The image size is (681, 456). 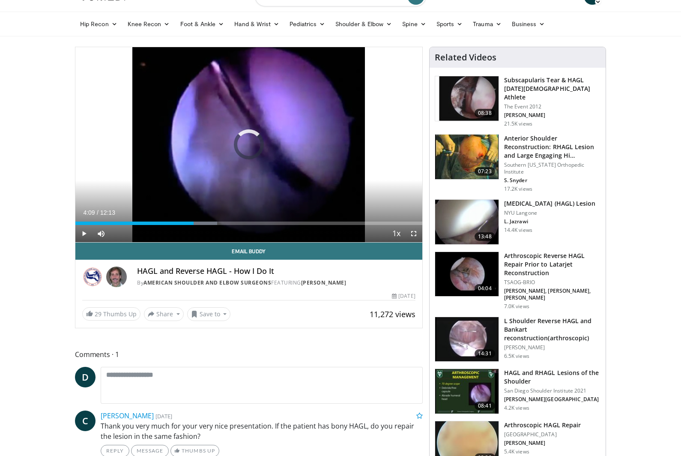 What do you see at coordinates (518, 189) in the screenshot?
I see `p: 17.2K views` at bounding box center [518, 189].